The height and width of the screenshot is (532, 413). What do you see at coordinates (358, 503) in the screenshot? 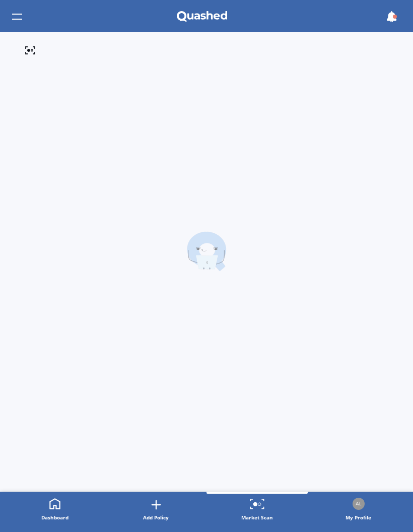
I see `img: Profile` at bounding box center [358, 503].